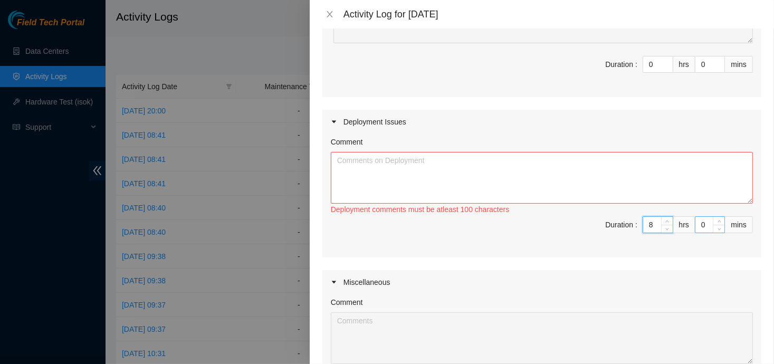 The image size is (774, 364). I want to click on div: Deployment comments must be atleast 100 characters, so click(542, 209).